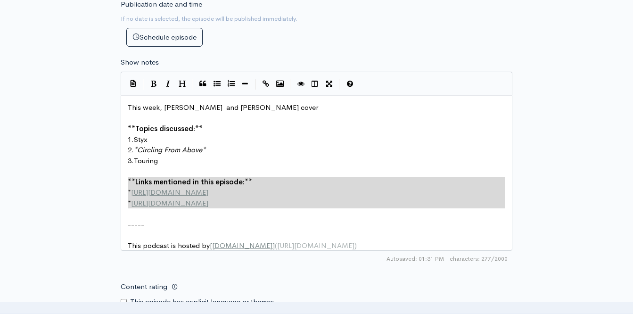 The height and width of the screenshot is (314, 633). Describe the element at coordinates (280, 84) in the screenshot. I see `button: Insert Image` at that location.